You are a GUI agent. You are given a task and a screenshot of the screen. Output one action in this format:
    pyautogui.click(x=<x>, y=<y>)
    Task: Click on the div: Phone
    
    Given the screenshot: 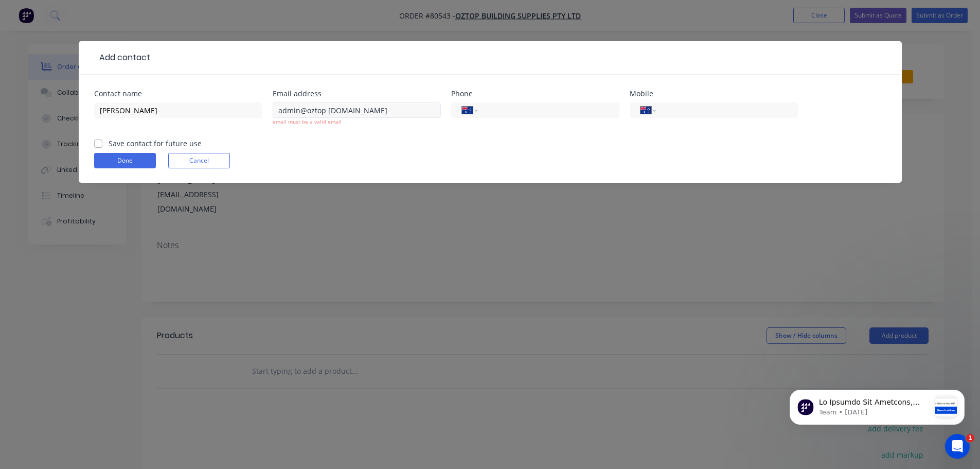 What is the action you would take?
    pyautogui.click(x=536, y=94)
    